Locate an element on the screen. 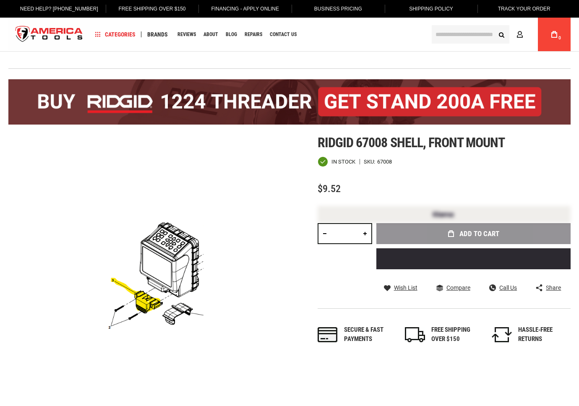 The height and width of the screenshot is (406, 579). span: About is located at coordinates (211, 34).